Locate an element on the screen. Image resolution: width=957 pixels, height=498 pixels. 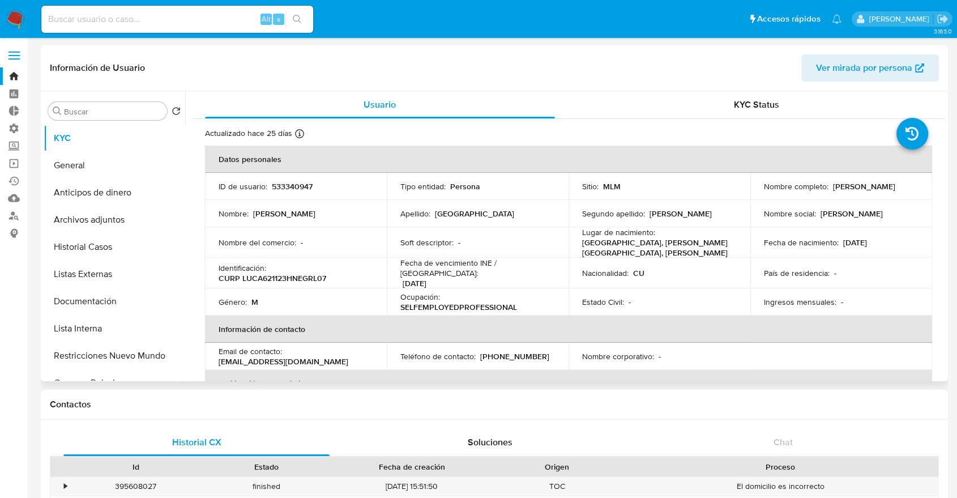
p: Fecha de nacimiento : is located at coordinates (801, 242).